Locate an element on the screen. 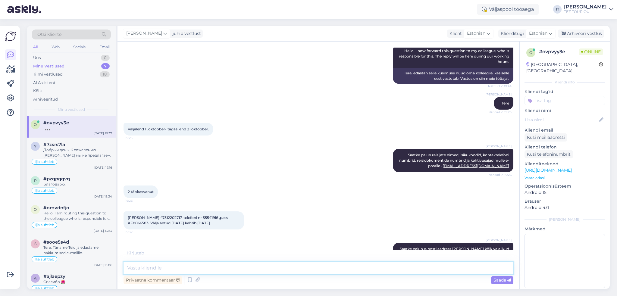 This screenshot has width=617, height=296. div: Väljaspool tööaega is located at coordinates (507, 9).